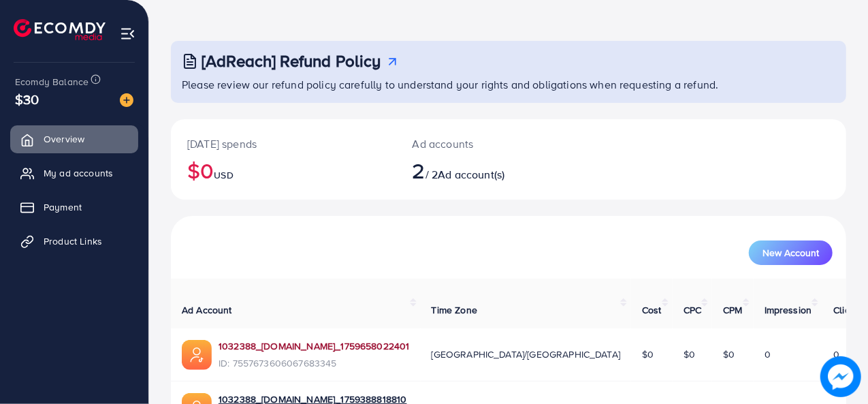  What do you see at coordinates (73, 241) in the screenshot?
I see `span: Product Links` at bounding box center [73, 241].